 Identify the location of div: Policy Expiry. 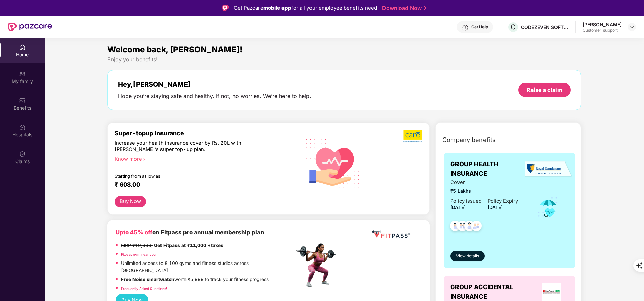
(503, 201).